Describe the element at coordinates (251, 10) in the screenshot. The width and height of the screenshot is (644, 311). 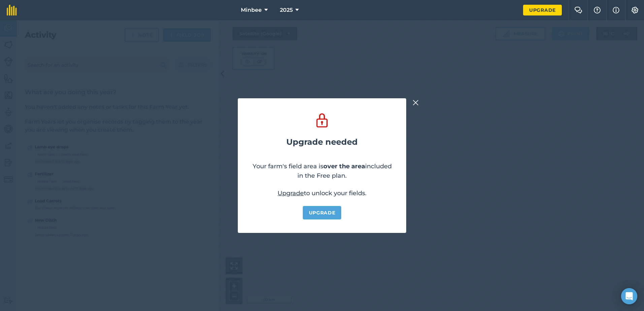
I see `span: Minbee` at that location.